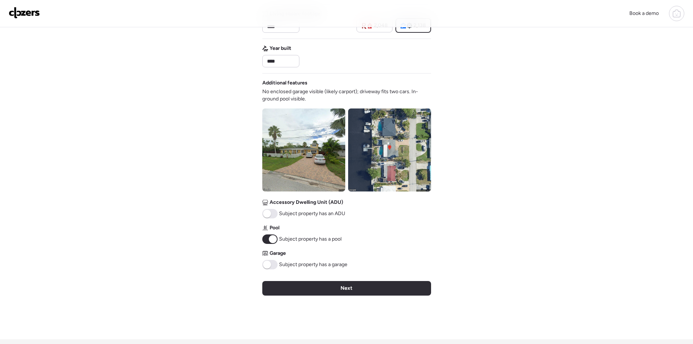  Describe the element at coordinates (313, 264) in the screenshot. I see `span: Subject property has a garage` at that location.